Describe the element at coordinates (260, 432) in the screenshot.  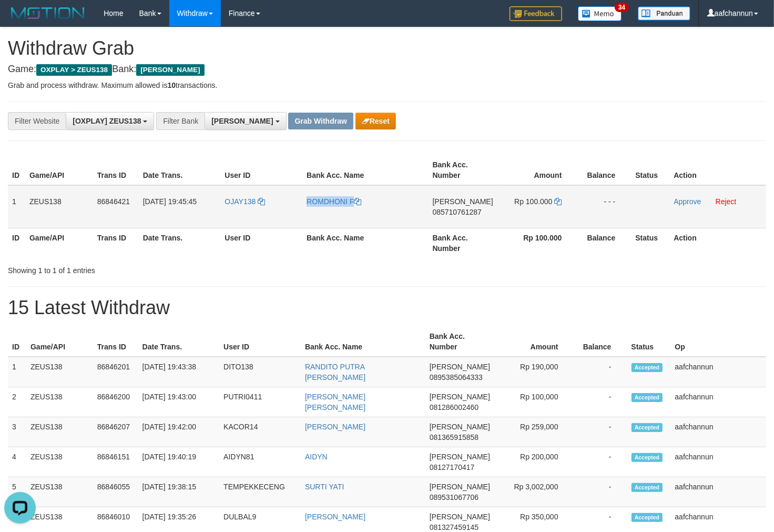
I see `td: KACOR14` at that location.